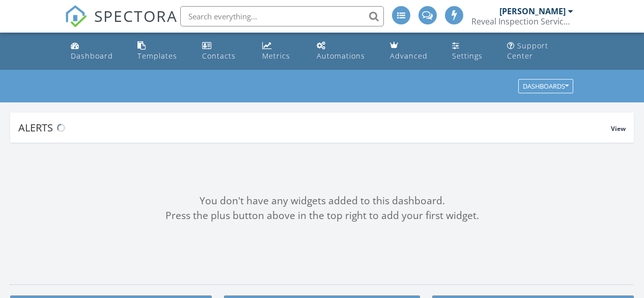  What do you see at coordinates (467, 55) in the screenshot?
I see `div: Settings` at bounding box center [467, 55].